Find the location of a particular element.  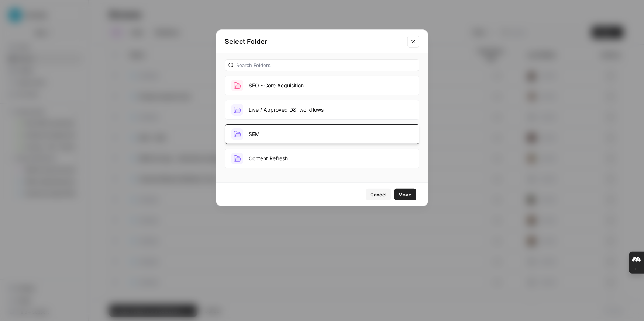

span: Cancel is located at coordinates (379, 194).